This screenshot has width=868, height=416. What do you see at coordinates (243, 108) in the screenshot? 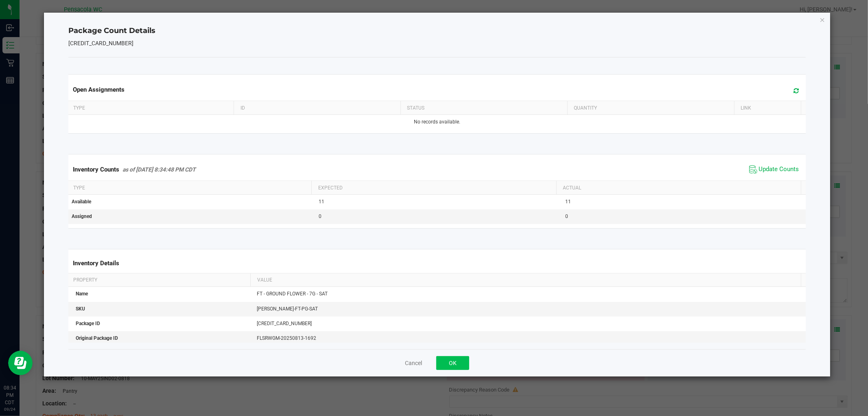
I see `span: ID` at bounding box center [243, 108].